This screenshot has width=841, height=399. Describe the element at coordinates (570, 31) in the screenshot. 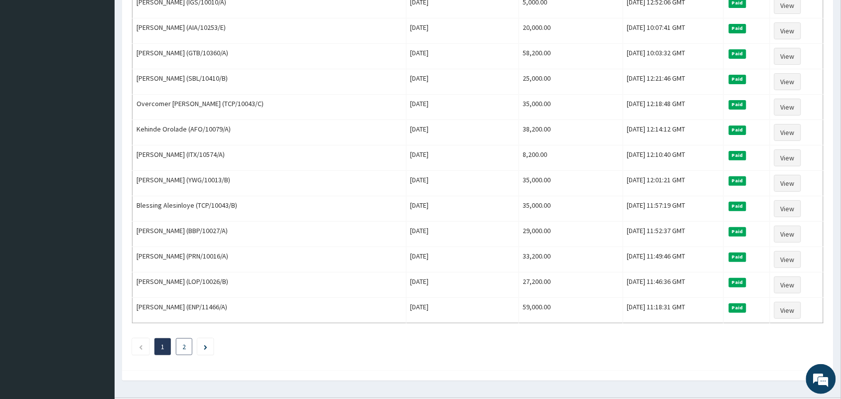

I see `td: 20,000.00` at that location.